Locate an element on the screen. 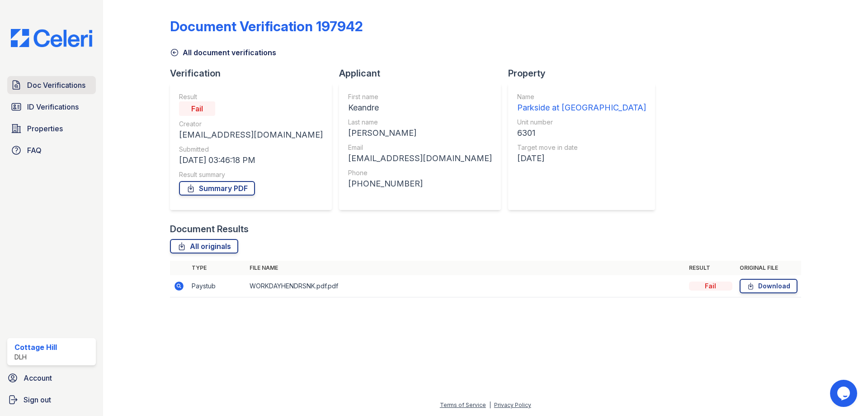 The width and height of the screenshot is (868, 416). img: CE_Logo_Blue-a8612792a0a2168367f1c8372b55b34899dd931a85d93a1a3d3e32e68fde9ad4.png is located at coordinates (52, 38).